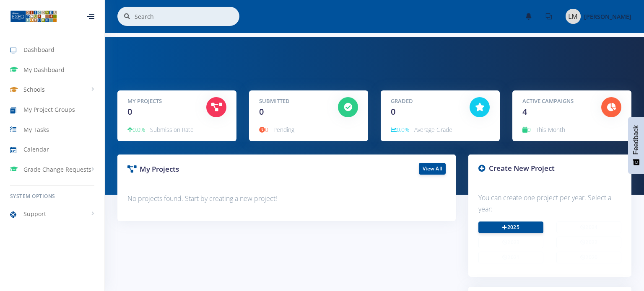 This screenshot has width=644, height=291. Describe the element at coordinates (49, 109) in the screenshot. I see `span: My Project Groups` at that location.